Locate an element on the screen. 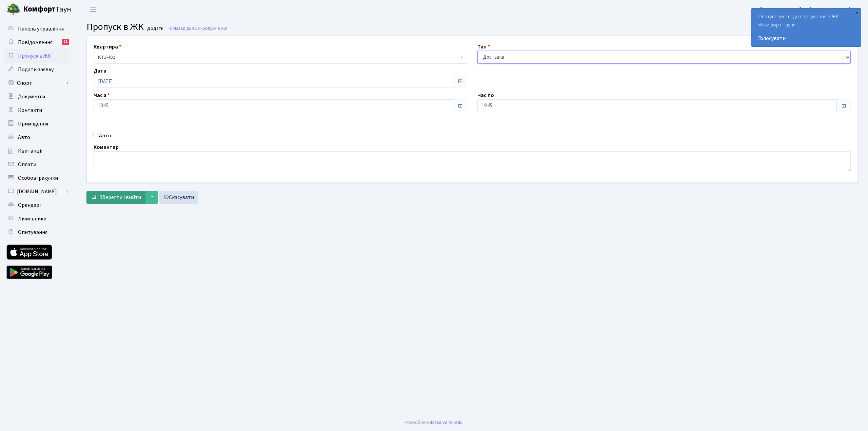  img: logo.png is located at coordinates (14, 10).